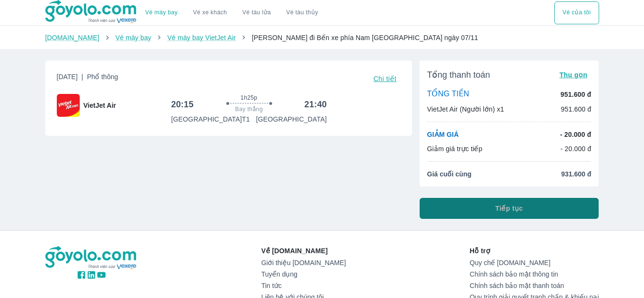 The height and width of the screenshot is (298, 644). What do you see at coordinates (574, 75) in the screenshot?
I see `button: Thu gọn` at bounding box center [574, 75].